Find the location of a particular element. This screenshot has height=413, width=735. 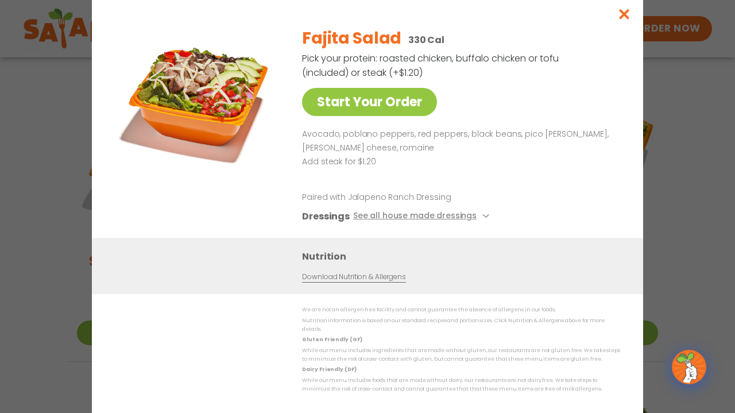

p: While our menu includes ingredients that are made without gluten, our restaurants are not gluten ... is located at coordinates (461, 355).